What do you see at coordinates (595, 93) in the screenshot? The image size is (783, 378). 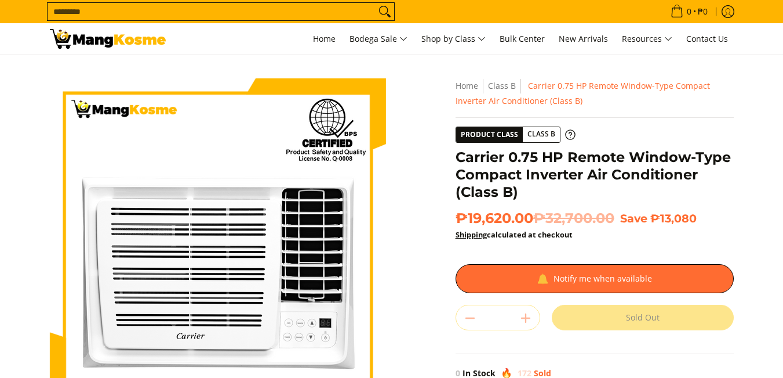 I see `nav: Breadcrumbs` at bounding box center [595, 93].